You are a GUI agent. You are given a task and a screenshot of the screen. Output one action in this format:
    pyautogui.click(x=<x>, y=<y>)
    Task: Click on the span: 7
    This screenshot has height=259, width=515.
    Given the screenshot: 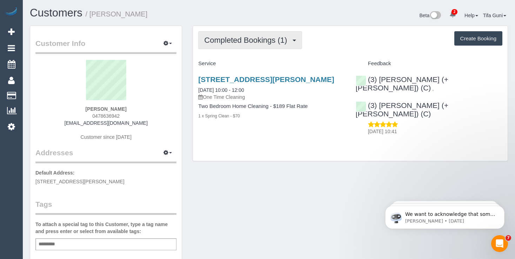 What is the action you would take?
    pyautogui.click(x=508, y=238)
    